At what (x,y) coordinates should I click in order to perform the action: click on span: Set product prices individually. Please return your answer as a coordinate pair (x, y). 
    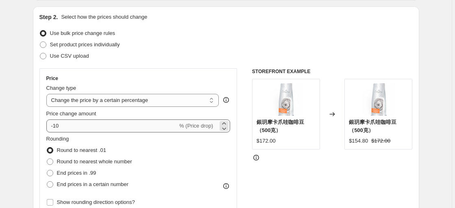
    Looking at the image, I should click on (85, 44).